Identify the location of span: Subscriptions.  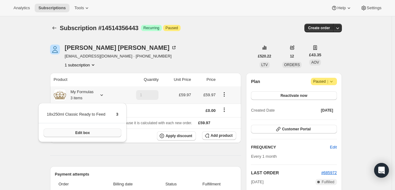
(52, 8).